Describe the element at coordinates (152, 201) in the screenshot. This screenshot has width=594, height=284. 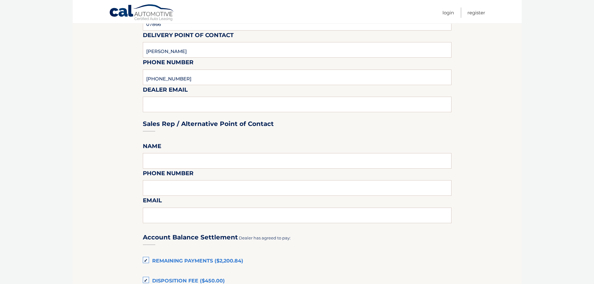
I see `label: Email` at that location.